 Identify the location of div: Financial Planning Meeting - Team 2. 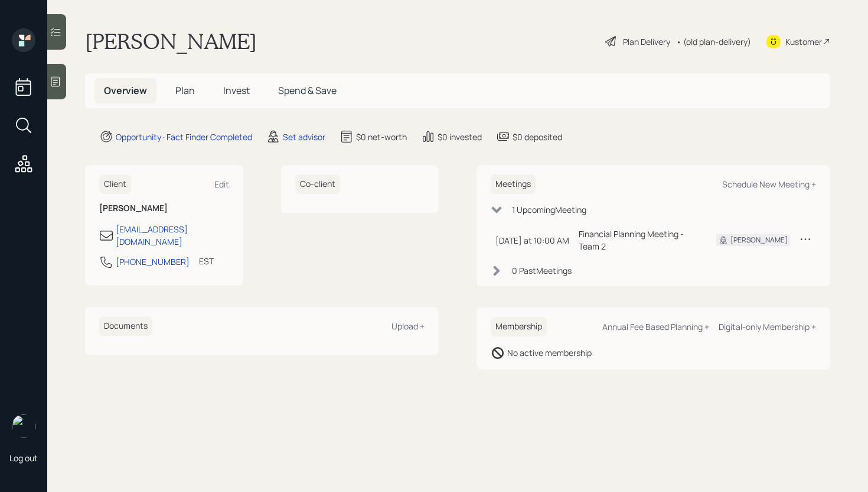
(638, 240).